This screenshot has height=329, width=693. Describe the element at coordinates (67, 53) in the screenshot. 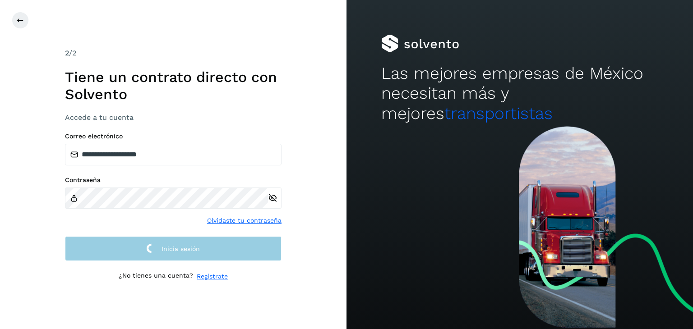

I see `span: 2` at that location.